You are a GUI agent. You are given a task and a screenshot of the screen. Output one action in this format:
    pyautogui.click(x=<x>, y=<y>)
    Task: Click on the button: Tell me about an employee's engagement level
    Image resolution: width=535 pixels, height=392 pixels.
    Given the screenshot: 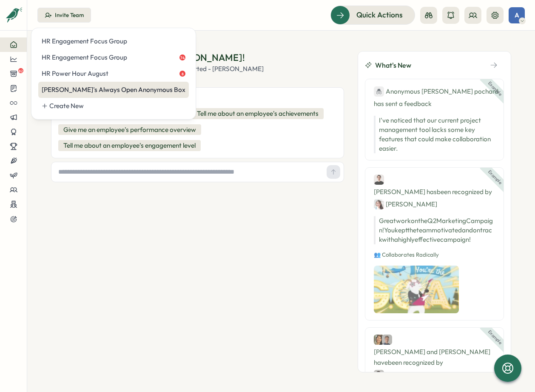 What is the action you would take?
    pyautogui.click(x=130, y=145)
    